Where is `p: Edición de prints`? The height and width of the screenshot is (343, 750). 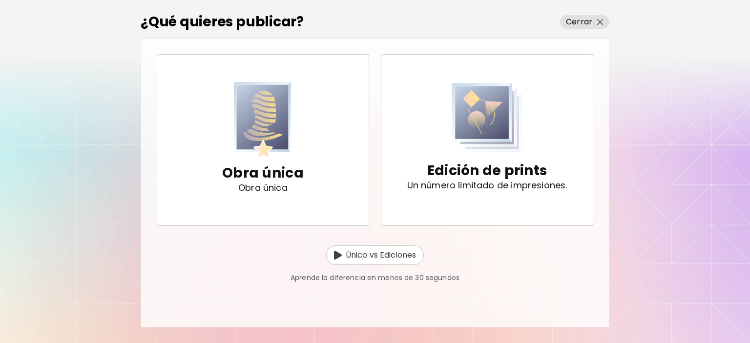
p: Edición de prints is located at coordinates (487, 171).